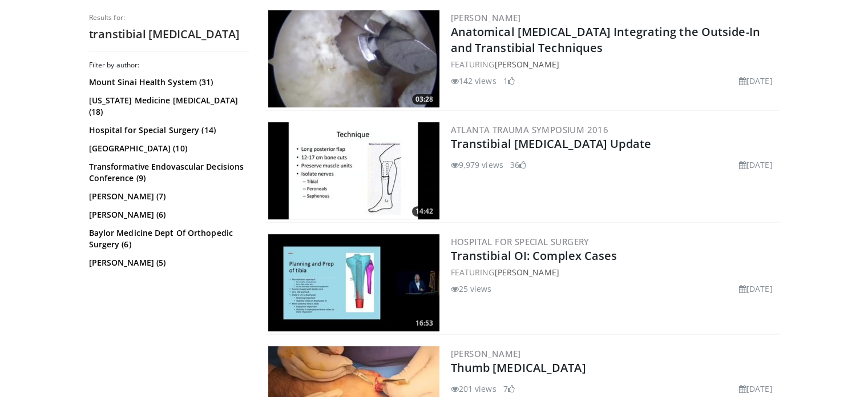 The image size is (868, 397). What do you see at coordinates (354, 283) in the screenshot?
I see `img: db8e182b-859f-4404-b71e-fb0533cdcfcb.300x170_q85_crop-smart_upscale.jpg` at bounding box center [354, 283].